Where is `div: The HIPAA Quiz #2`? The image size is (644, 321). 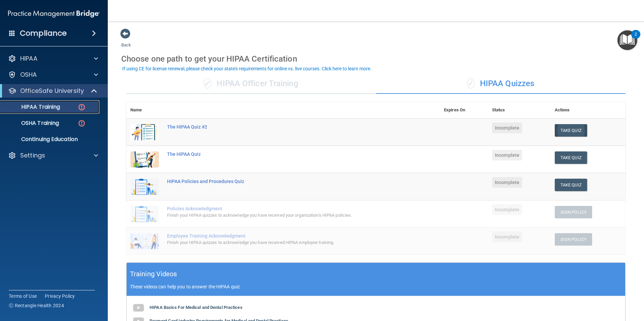 div: The HIPAA Quiz #2 is located at coordinates (287, 127).